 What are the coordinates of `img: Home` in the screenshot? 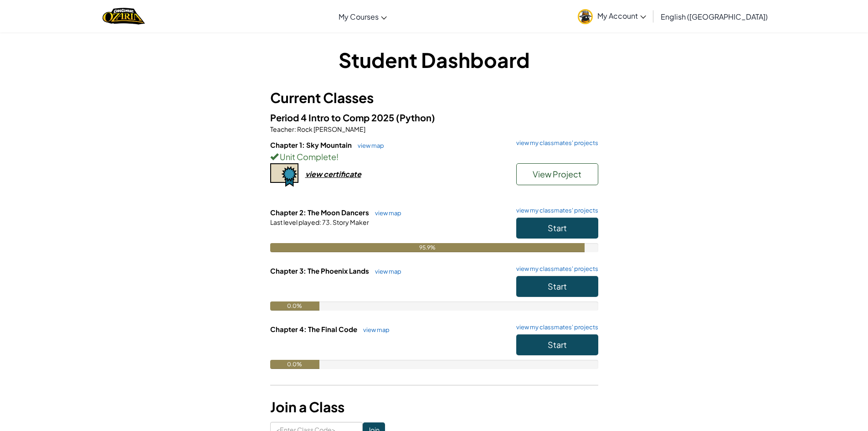 It's located at (123, 16).